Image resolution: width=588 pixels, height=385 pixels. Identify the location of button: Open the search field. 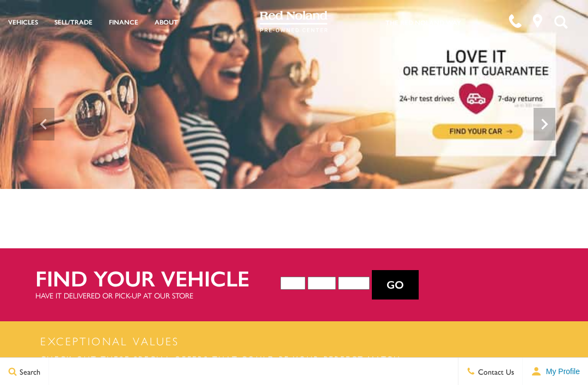
(560, 22).